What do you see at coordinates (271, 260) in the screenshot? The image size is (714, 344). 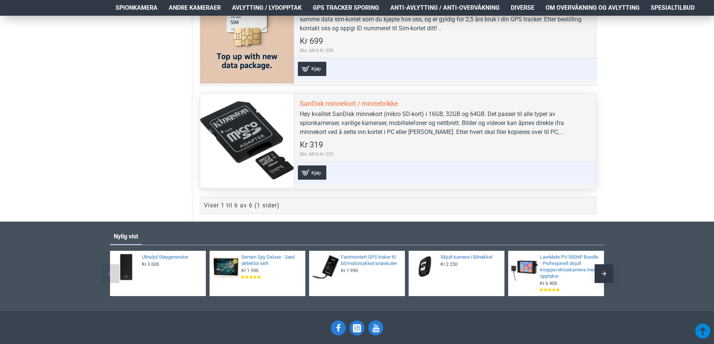 I see `a: Semen Spy Deluxe - Sæd detektor sett` at bounding box center [271, 260].